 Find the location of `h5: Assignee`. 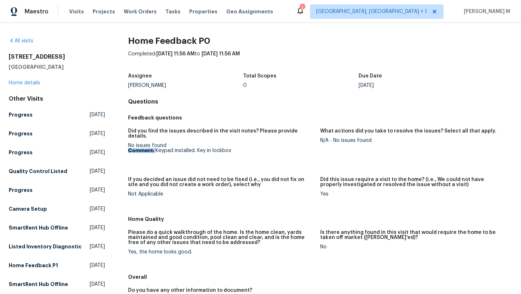

h5: Assignee is located at coordinates (140, 76).